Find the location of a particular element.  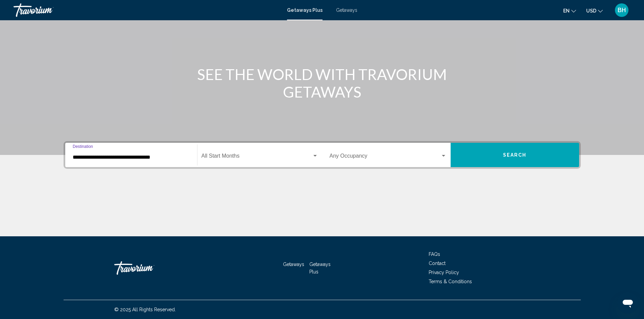

span: en is located at coordinates (567, 11).